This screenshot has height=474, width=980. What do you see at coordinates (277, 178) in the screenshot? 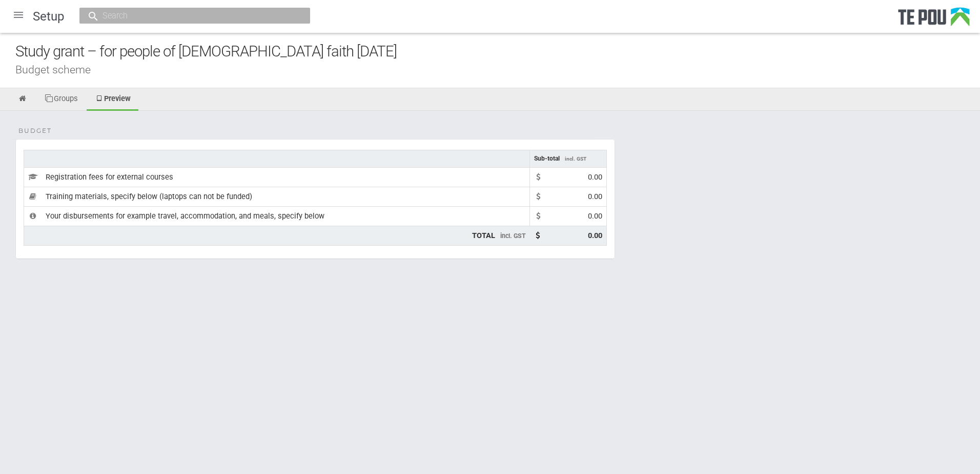
I see `td: Registration fees for external courses` at bounding box center [277, 178].